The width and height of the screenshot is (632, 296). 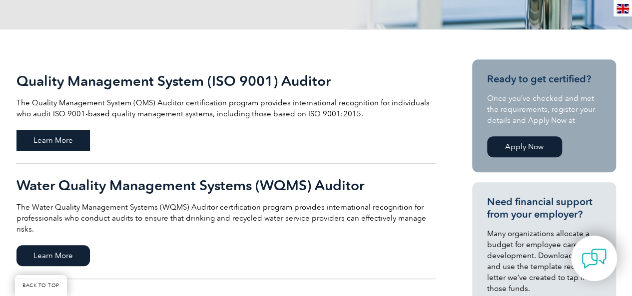 What do you see at coordinates (544, 261) in the screenshot?
I see `p: Many organizations allocate a budget for employee career development. Download, modify and use th...` at bounding box center [544, 261].